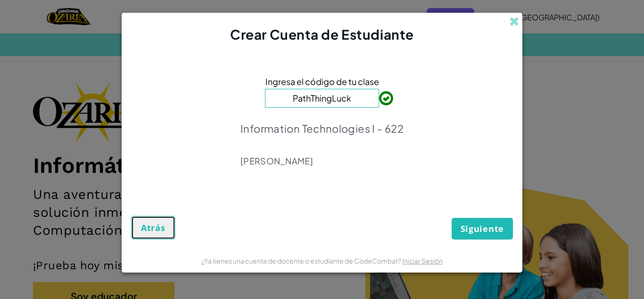 The image size is (644, 299). What do you see at coordinates (302, 261) in the screenshot?
I see `span: ¿Ya tienes una cuenta de docente o estudiante de CodeCombat?` at bounding box center [302, 261].